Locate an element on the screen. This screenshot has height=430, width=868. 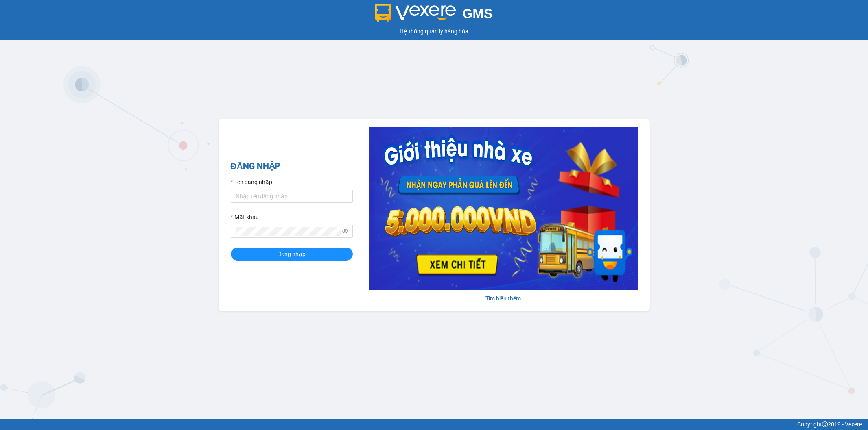
span: copyright is located at coordinates (825, 424).